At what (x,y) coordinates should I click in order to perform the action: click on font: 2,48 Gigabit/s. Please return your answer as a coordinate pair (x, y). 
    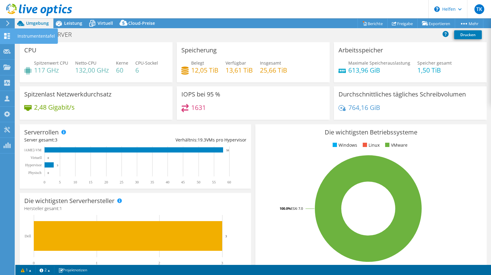
    Looking at the image, I should click on (54, 107).